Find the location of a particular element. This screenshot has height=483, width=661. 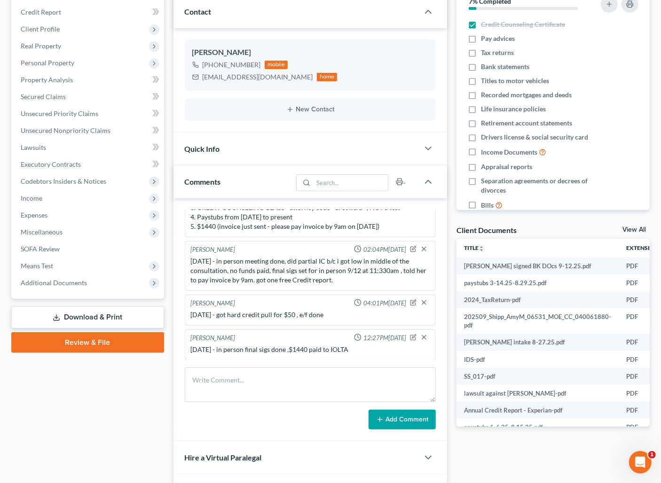

a: Lawsuits is located at coordinates (88, 148).